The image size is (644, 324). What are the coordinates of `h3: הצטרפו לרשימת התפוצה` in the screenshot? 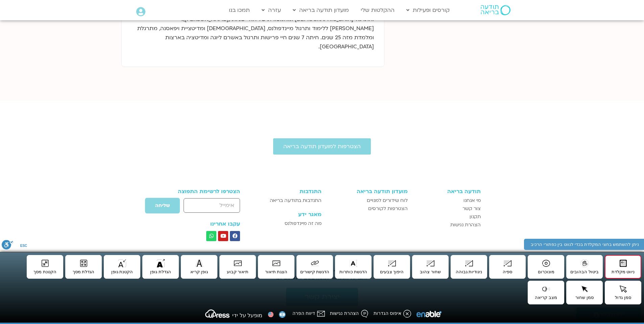 It's located at (202, 191).